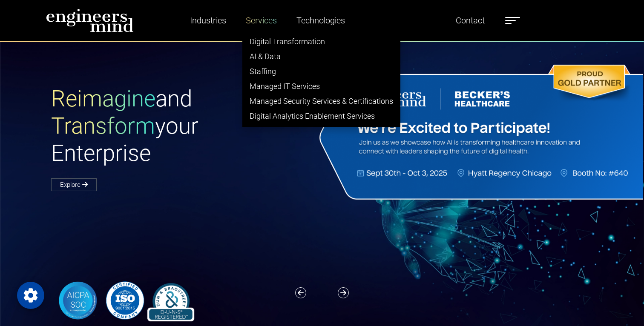  Describe the element at coordinates (321, 86) in the screenshot. I see `a: Managed IT Services` at that location.